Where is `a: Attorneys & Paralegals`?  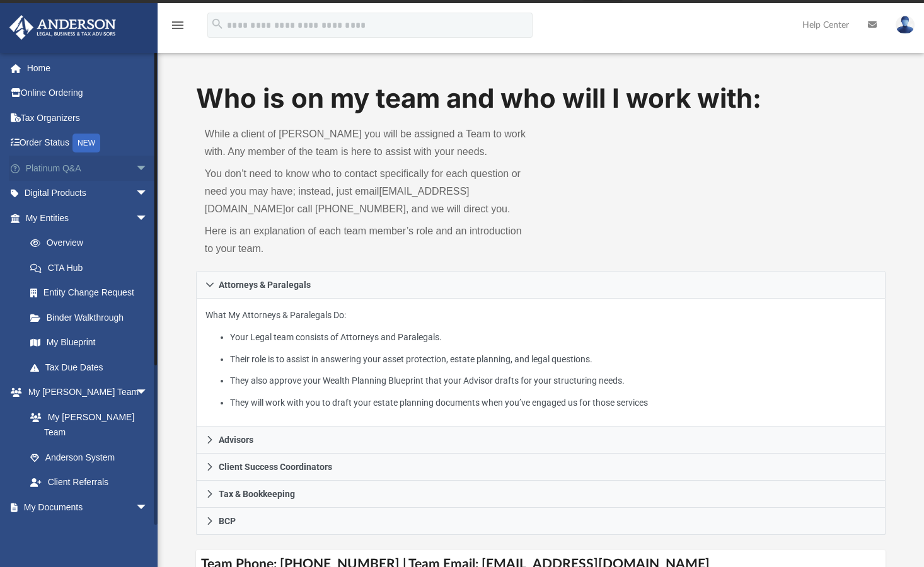 a: Attorneys & Paralegals is located at coordinates (540, 284).